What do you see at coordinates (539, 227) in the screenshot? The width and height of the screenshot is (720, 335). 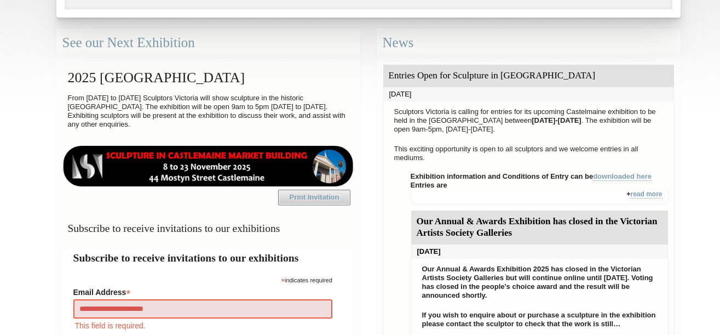 I see `div: Our Annual & Awards Exhibition has closed in the Victorian Artists Society Galleries` at bounding box center [539, 227].